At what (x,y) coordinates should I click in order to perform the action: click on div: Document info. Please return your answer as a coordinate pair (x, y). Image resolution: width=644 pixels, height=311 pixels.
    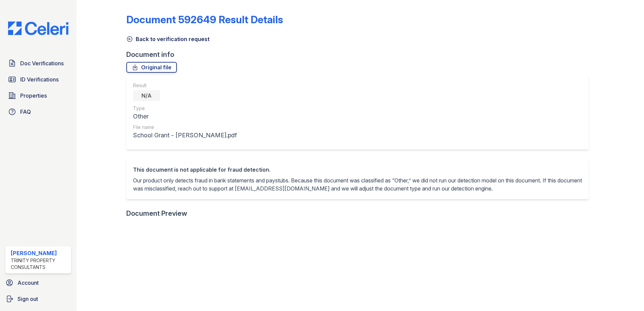
    Looking at the image, I should click on (360, 54).